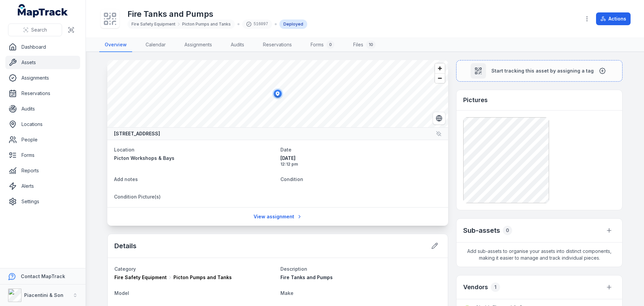 The image size is (644, 306). Describe the element at coordinates (43, 276) in the screenshot. I see `strong: Contact MapTrack` at that location.